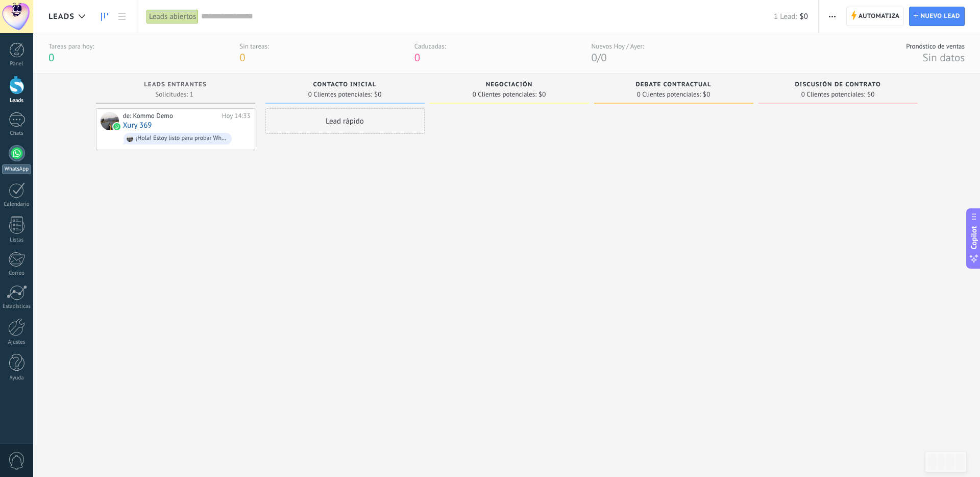 This screenshot has width=980, height=477. I want to click on a: Lista, so click(122, 16).